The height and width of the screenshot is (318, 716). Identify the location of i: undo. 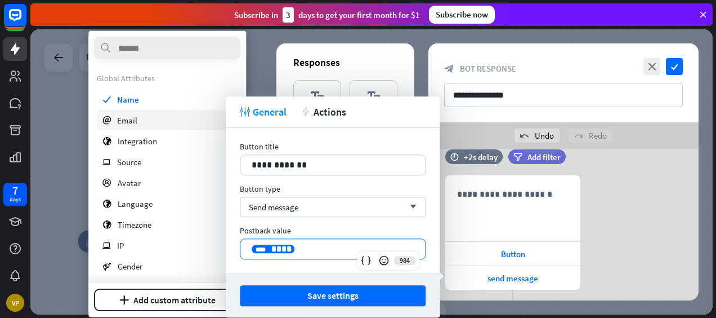
(525, 136).